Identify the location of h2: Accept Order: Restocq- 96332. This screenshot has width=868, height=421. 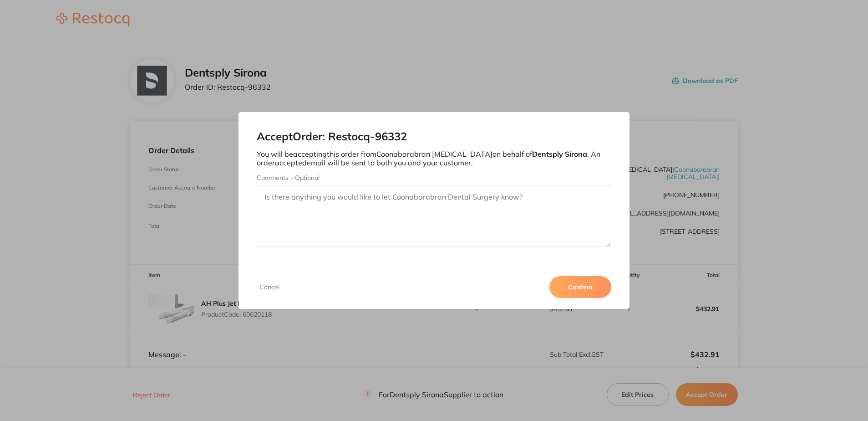
(434, 137).